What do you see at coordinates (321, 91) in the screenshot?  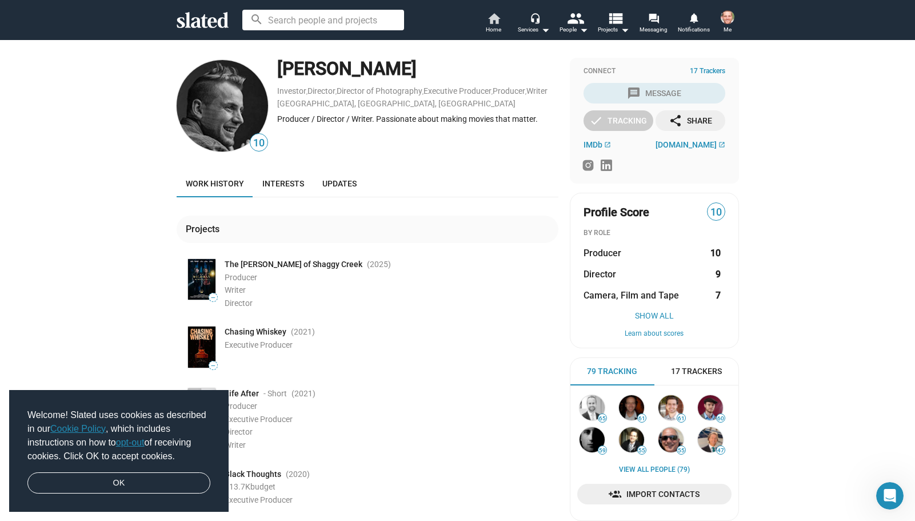 I see `a: Director` at bounding box center [321, 91].